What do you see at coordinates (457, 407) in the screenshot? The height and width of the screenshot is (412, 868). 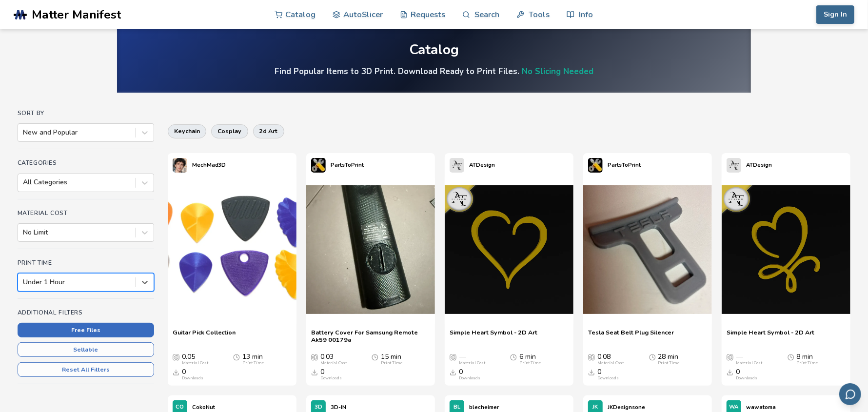 I see `span: BL` at bounding box center [457, 407].